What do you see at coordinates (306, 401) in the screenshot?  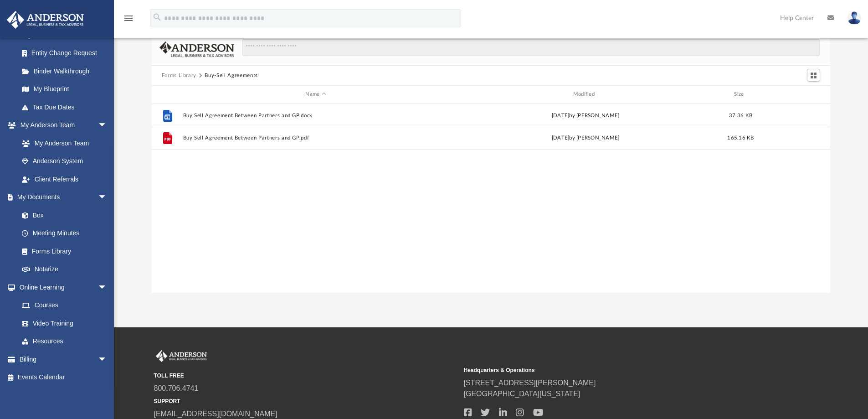 I see `small: SUPPORT` at bounding box center [306, 401].